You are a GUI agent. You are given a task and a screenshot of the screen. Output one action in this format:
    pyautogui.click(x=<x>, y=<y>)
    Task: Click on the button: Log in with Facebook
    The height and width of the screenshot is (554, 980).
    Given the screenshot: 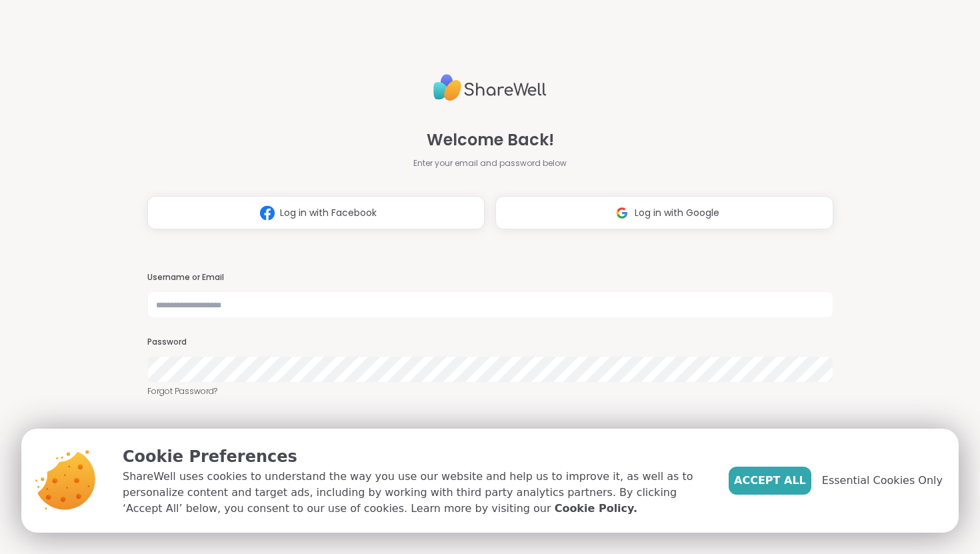 What is the action you would take?
    pyautogui.click(x=316, y=213)
    